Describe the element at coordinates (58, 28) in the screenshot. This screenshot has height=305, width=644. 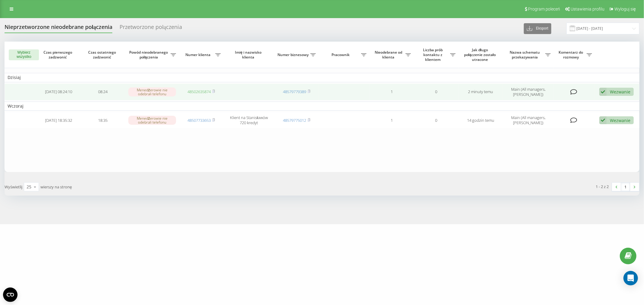
I see `div: Nieprzetworzone nieodebrane połączenia` at that location.